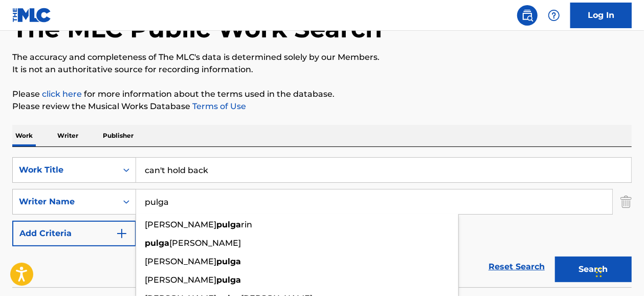 Image resolution: width=644 pixels, height=296 pixels. What do you see at coordinates (554, 16) in the screenshot?
I see `img: help` at bounding box center [554, 16].